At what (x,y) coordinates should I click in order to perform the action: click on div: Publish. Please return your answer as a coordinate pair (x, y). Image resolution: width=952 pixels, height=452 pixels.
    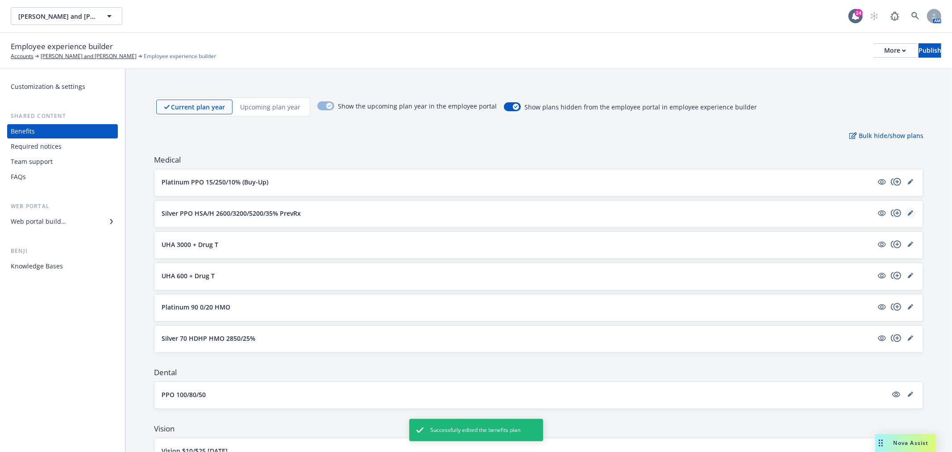
    Looking at the image, I should click on (930, 50).